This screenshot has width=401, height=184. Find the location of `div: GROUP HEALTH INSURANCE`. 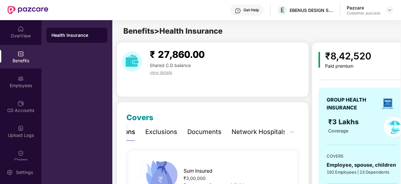

div: GROUP HEALTH INSURANCE is located at coordinates (352, 104).